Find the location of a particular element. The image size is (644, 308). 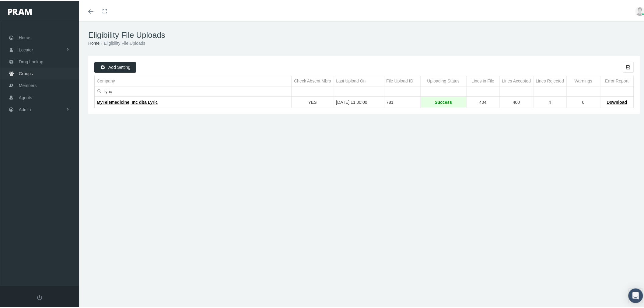

span: Drug Lookup is located at coordinates (31, 61).